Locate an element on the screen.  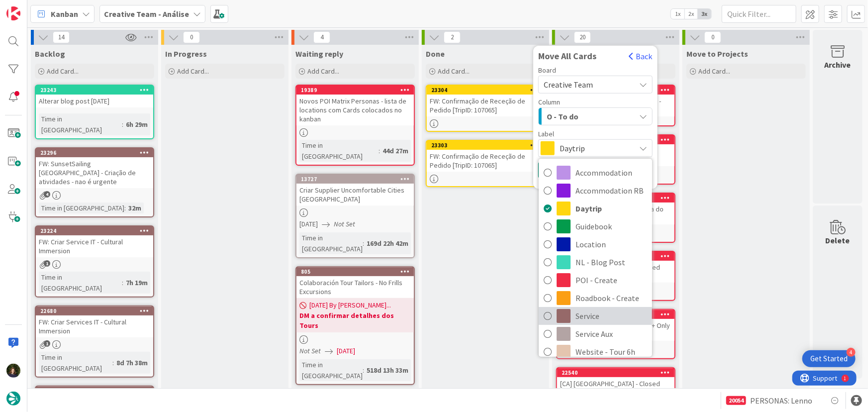
div: 23303FW: Confirmação de Receção de Pedido [TripID: 107065] is located at coordinates (486, 156).